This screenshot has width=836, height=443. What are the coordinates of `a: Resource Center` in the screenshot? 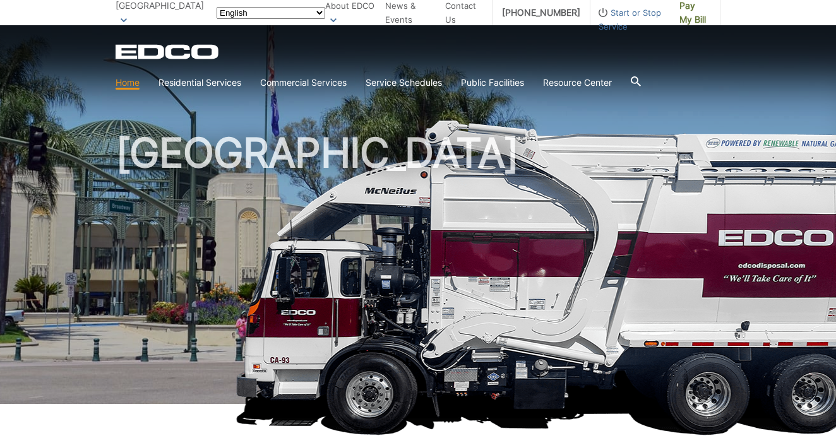 It's located at (577, 83).